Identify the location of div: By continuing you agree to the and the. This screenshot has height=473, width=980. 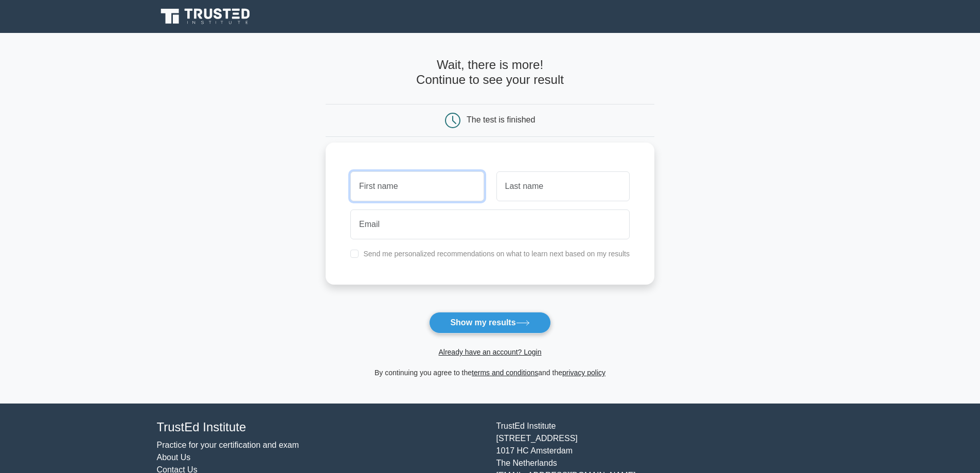
(489, 372).